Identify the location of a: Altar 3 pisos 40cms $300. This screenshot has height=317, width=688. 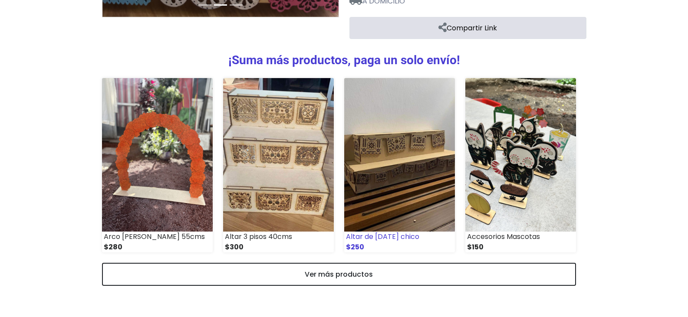
(278, 165).